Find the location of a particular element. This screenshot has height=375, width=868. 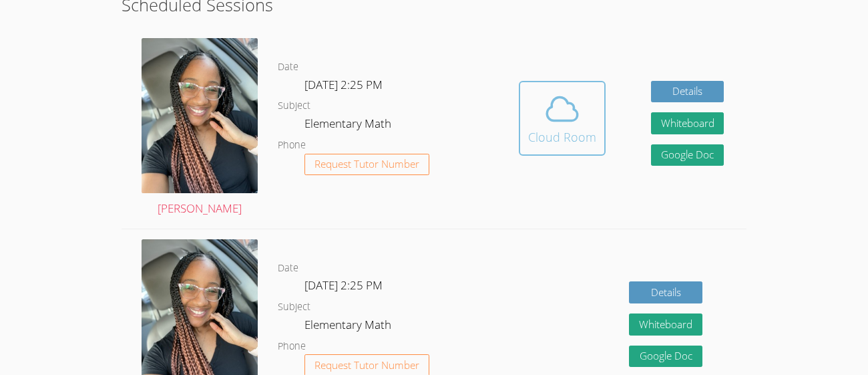

img: avatar.jpg is located at coordinates (200, 115).